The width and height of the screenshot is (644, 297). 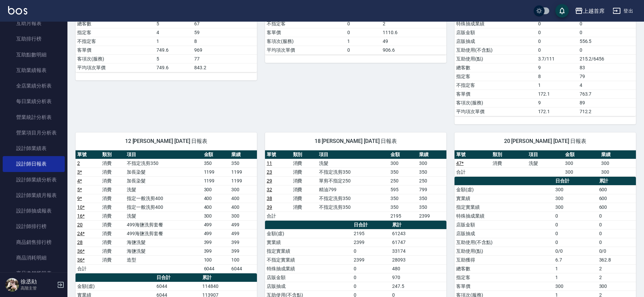 What do you see at coordinates (404, 155) in the screenshot?
I see `th: 金額` at bounding box center [404, 155].